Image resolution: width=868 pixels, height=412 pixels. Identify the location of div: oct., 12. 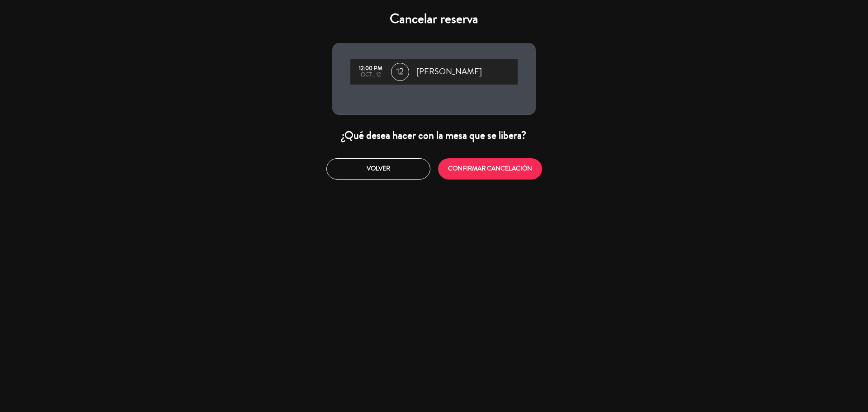
(370, 75).